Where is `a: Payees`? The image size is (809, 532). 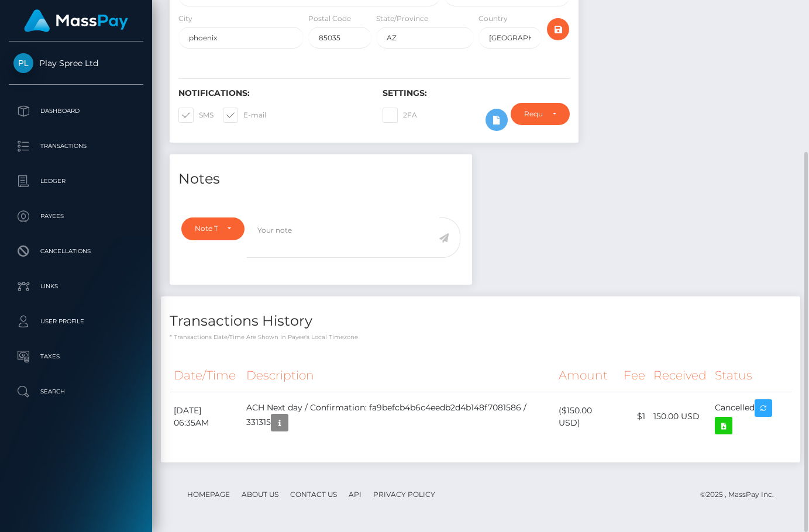 a: Payees is located at coordinates (76, 217).